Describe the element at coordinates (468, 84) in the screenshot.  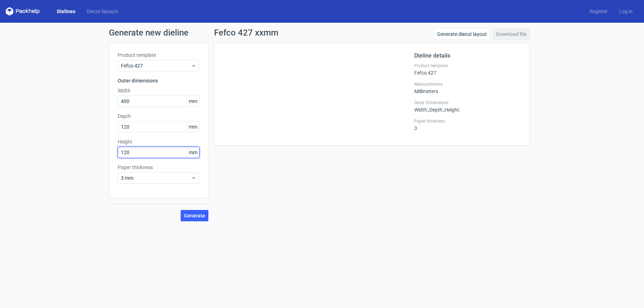
I see `label: Measurements` at that location.